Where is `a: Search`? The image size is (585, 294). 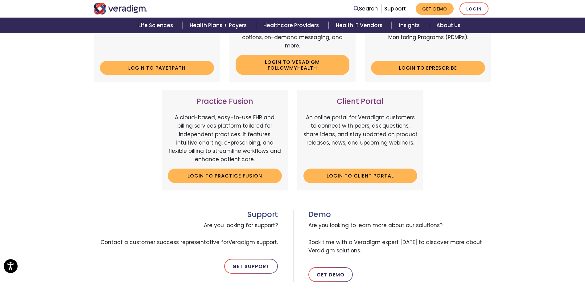
a: Search is located at coordinates (366, 9).